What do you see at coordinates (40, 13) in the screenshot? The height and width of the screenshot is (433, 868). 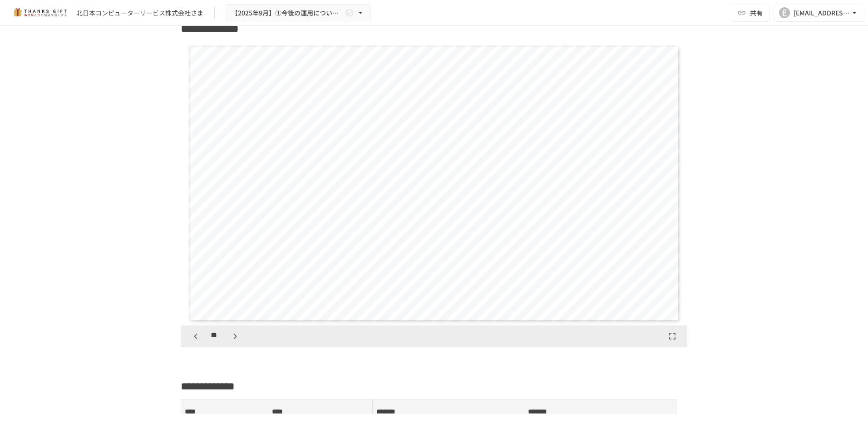 I see `img: mMP1OxWUAhQbsRWCurg7vIHe5HqDpP7qZo7fRoNLXQh` at bounding box center [40, 13].